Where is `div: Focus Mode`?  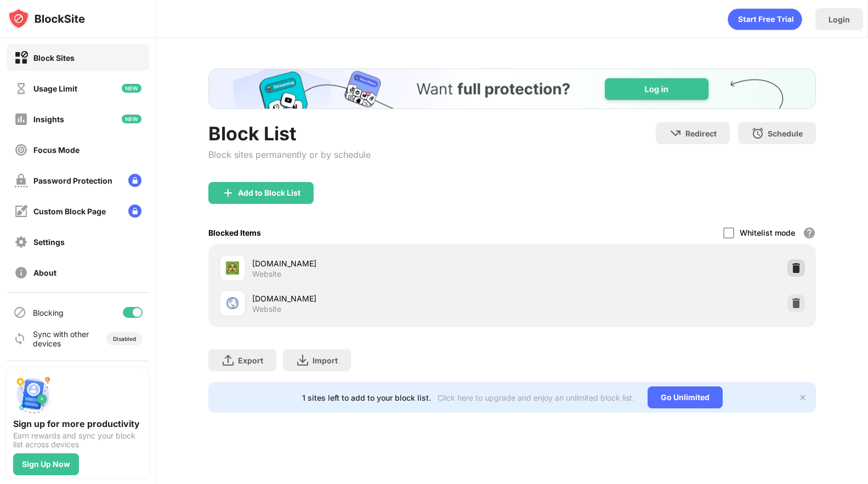
div: Focus Mode is located at coordinates (56, 149).